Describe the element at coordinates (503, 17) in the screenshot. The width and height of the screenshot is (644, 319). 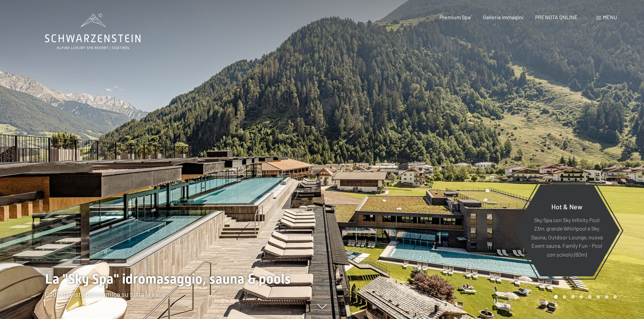
I see `a: Galleria immagini` at that location.